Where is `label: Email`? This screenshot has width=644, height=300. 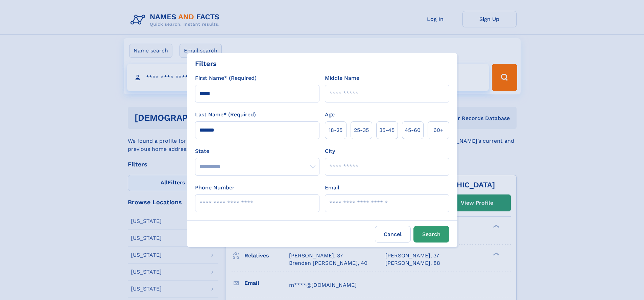
label: Email is located at coordinates (332, 188).